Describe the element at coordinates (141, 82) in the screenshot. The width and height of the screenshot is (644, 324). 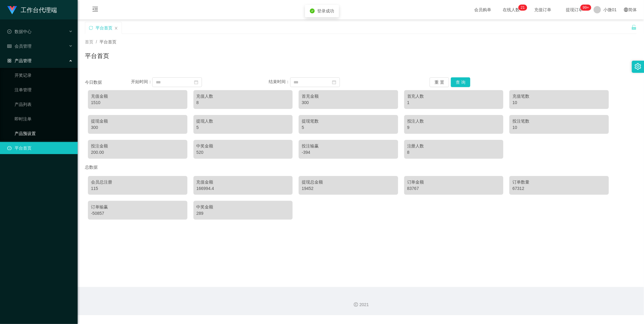
I see `span: 开始时间：` at that location.